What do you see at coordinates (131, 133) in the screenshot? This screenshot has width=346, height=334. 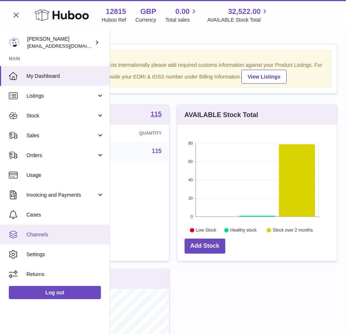 I see `th: Quantity` at bounding box center [131, 133].